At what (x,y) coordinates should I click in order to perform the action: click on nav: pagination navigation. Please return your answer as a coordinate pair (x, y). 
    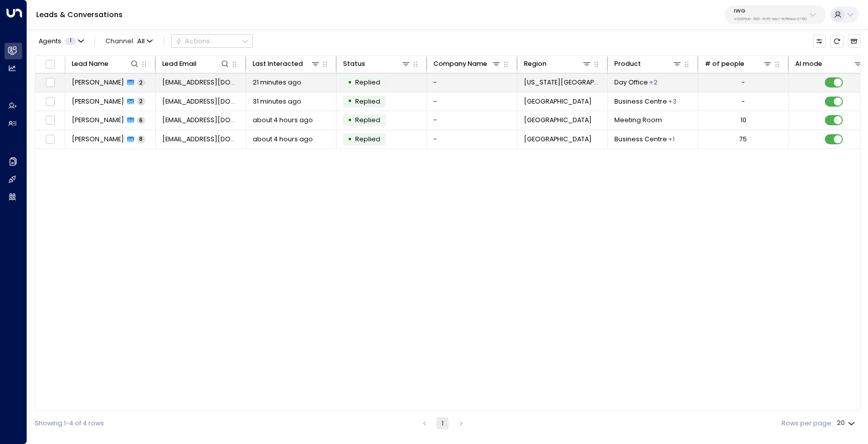
    Looking at the image, I should click on (443, 423).